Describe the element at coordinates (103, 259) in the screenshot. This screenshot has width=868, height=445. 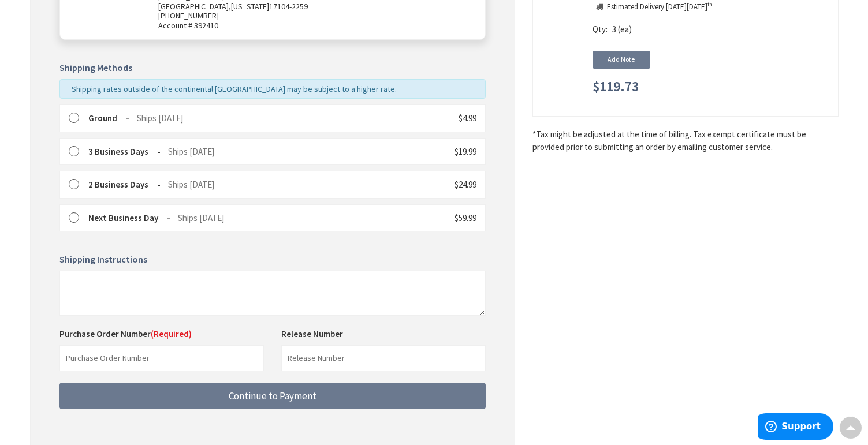
I see `span: Shipping Instructions` at that location.